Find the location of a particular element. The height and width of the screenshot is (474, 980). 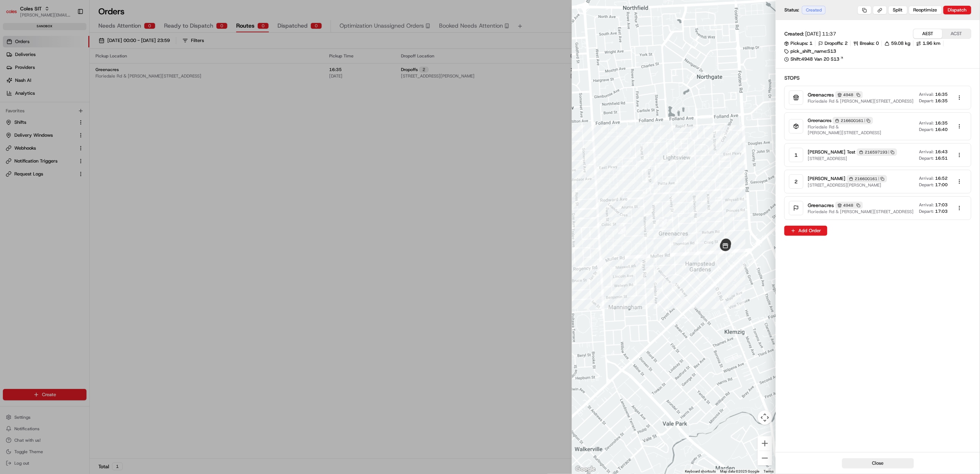

span: Created: is located at coordinates (793, 34).